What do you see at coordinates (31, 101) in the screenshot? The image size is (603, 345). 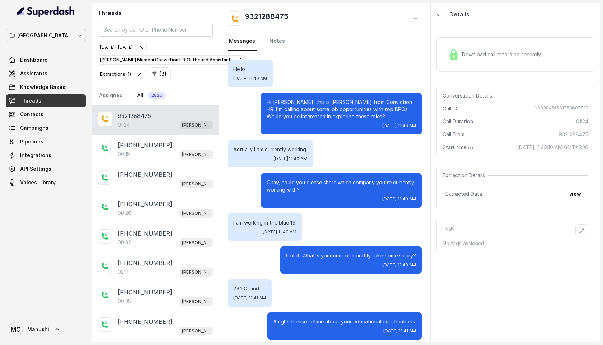 I see `span: Threads` at bounding box center [31, 101].